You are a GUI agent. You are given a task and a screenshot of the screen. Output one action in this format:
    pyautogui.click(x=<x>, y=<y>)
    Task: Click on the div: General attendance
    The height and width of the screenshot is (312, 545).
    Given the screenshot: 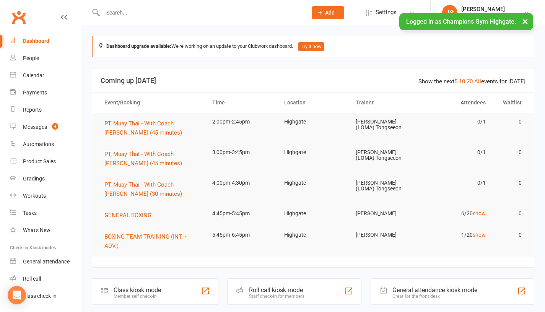 What is the action you would take?
    pyautogui.click(x=46, y=262)
    